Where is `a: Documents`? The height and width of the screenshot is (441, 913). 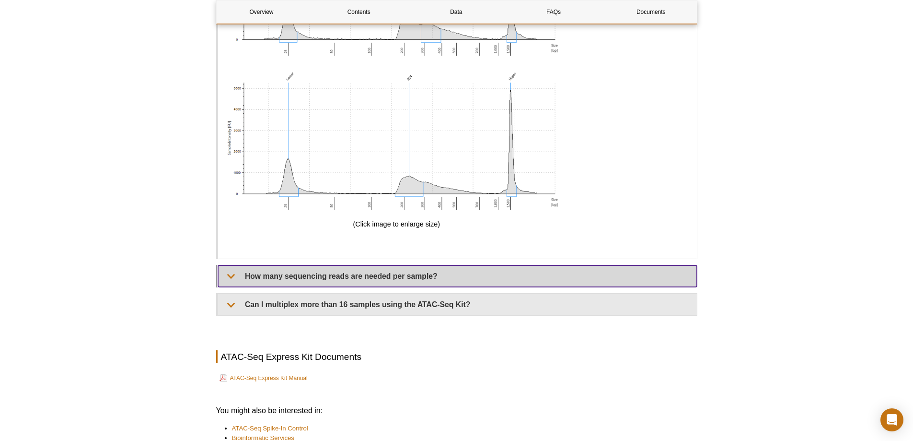 a: Documents is located at coordinates (651, 12).